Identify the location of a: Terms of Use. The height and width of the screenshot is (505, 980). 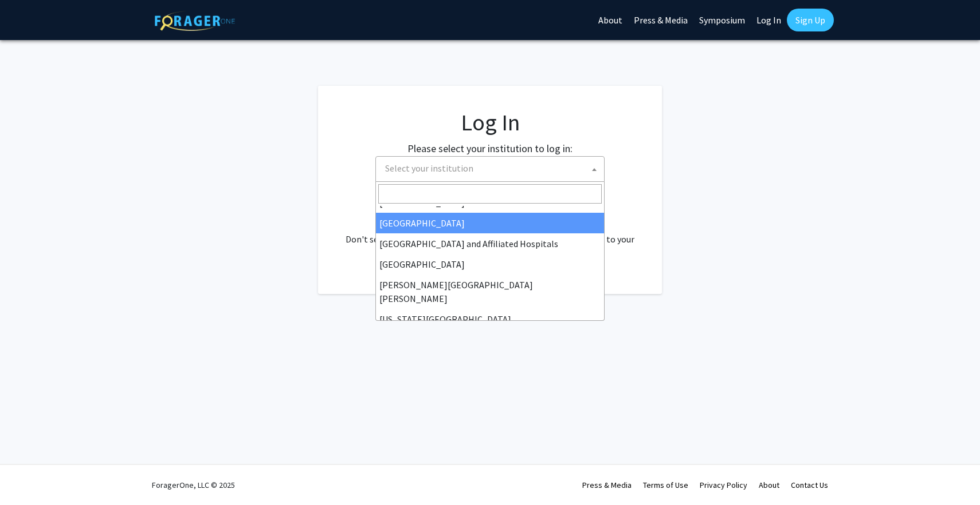
(665, 486).